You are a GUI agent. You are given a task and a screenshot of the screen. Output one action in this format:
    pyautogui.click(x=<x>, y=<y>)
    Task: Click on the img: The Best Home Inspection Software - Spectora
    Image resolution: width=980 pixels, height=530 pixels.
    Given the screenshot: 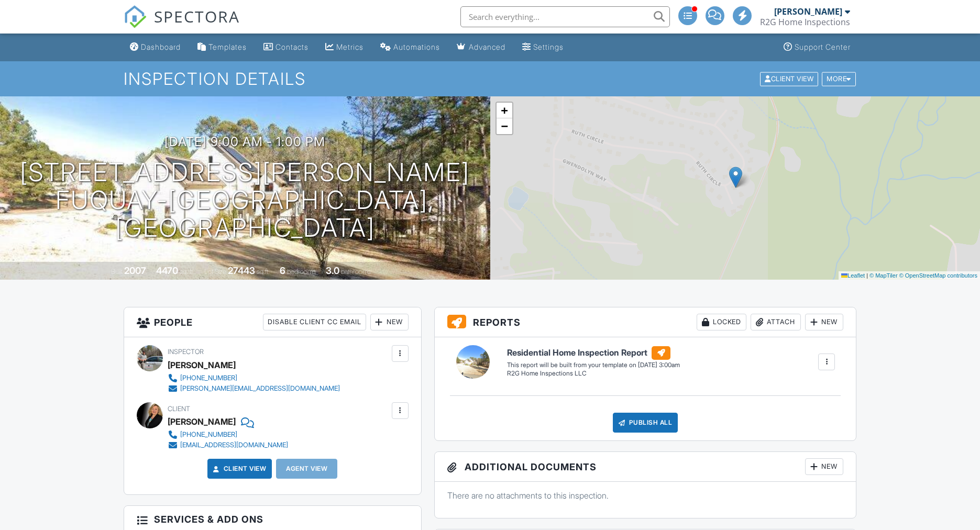 What is the action you would take?
    pyautogui.click(x=135, y=17)
    